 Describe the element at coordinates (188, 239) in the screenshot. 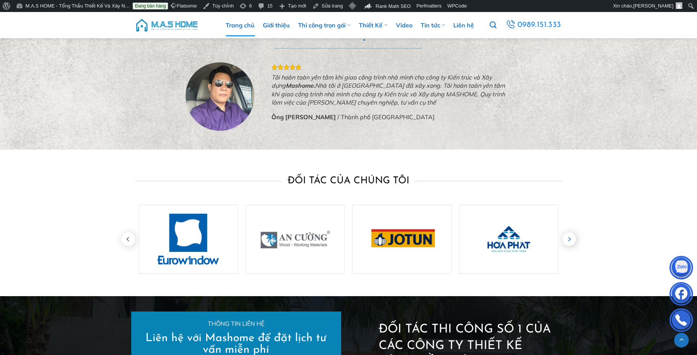

I see `img: Trang chủ 47` at that location.